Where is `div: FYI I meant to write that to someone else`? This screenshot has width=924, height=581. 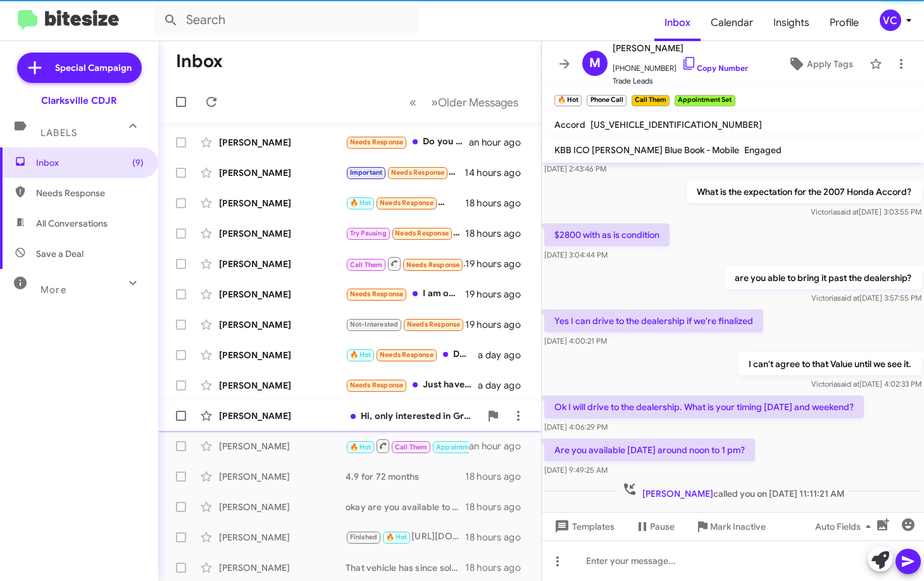
div: FYI I meant to write that to someone else is located at coordinates (405, 203).